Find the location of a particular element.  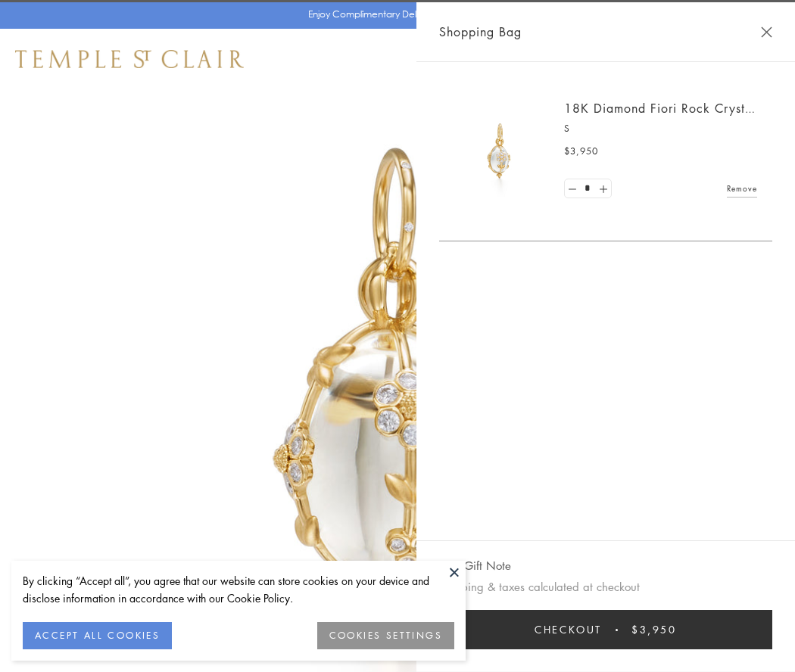

span: Checkout is located at coordinates (568, 629).